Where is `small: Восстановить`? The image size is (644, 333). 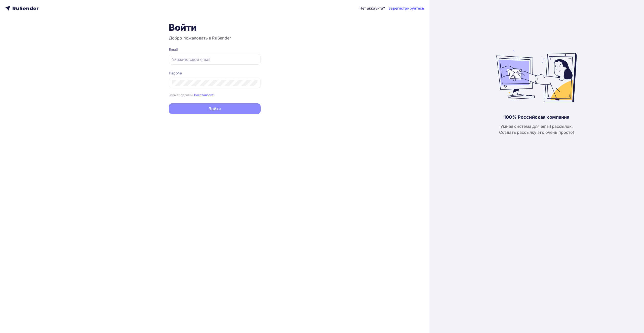 small: Восстановить is located at coordinates (205, 95).